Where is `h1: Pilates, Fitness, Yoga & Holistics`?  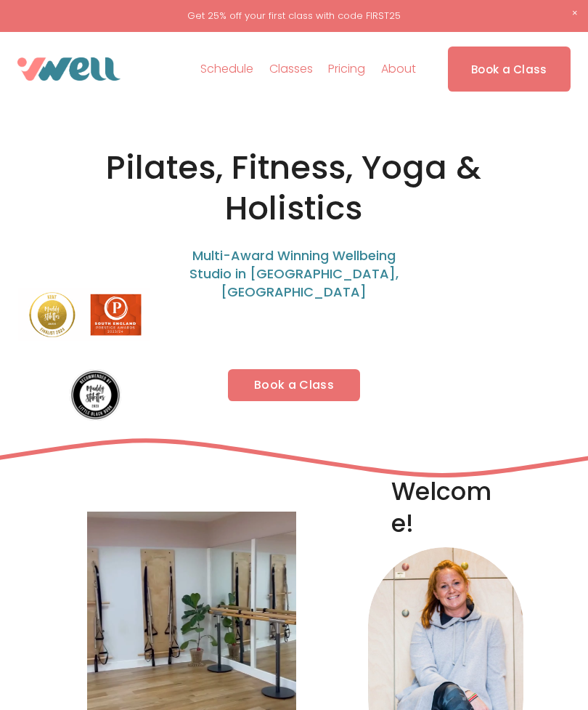
h1: Pilates, Fitness, Yoga & Holistics is located at coordinates (294, 187).